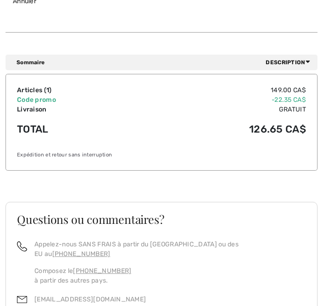 Image resolution: width=323 pixels, height=306 pixels. I want to click on span: 1, so click(48, 90).